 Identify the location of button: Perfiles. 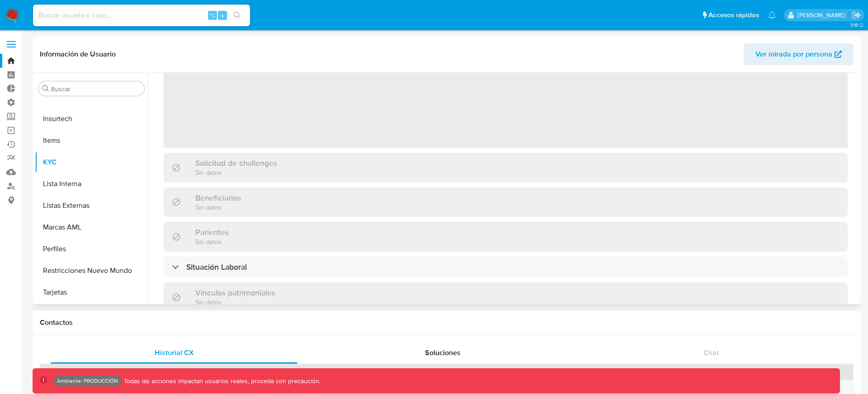
(92, 249).